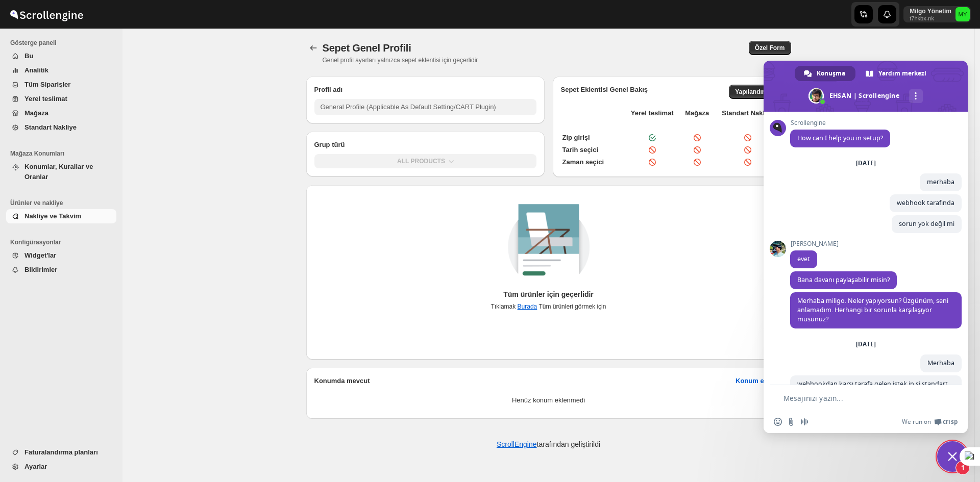 This screenshot has width=980, height=482. I want to click on span: Yapılandırmak, so click(756, 92).